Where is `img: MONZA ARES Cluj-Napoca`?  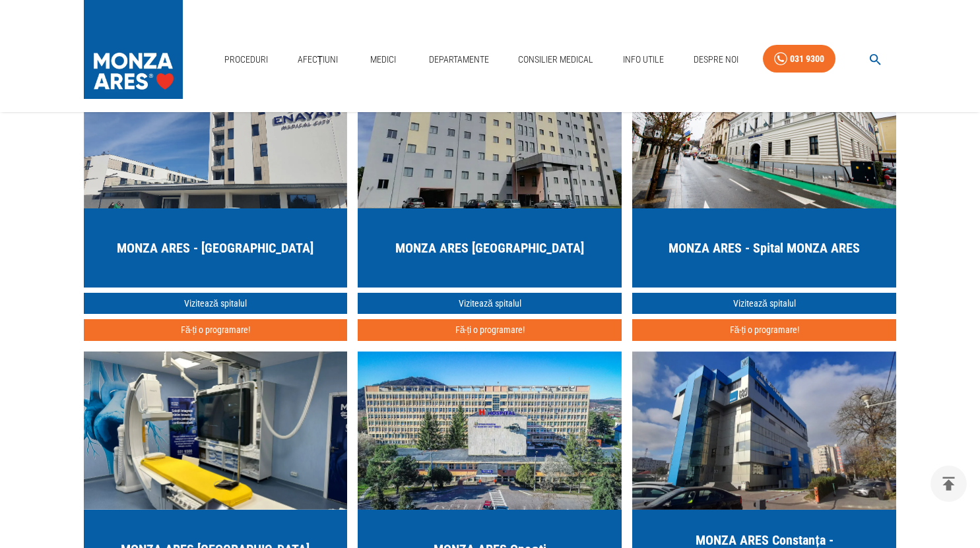
img: MONZA ARES Cluj-Napoca is located at coordinates (764, 129).